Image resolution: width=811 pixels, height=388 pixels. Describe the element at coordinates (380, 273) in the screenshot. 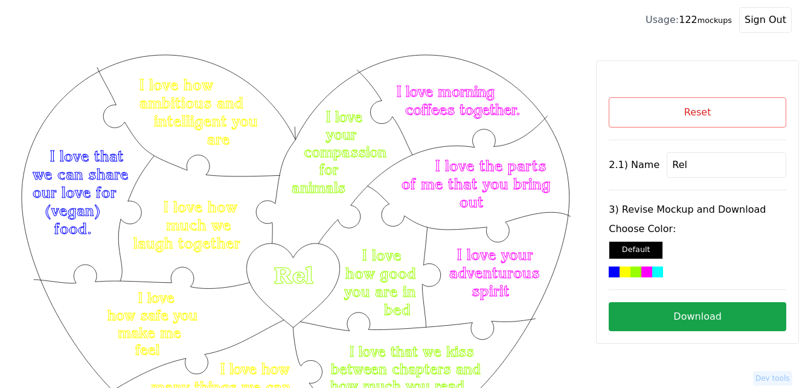

I see `text: how good` at that location.